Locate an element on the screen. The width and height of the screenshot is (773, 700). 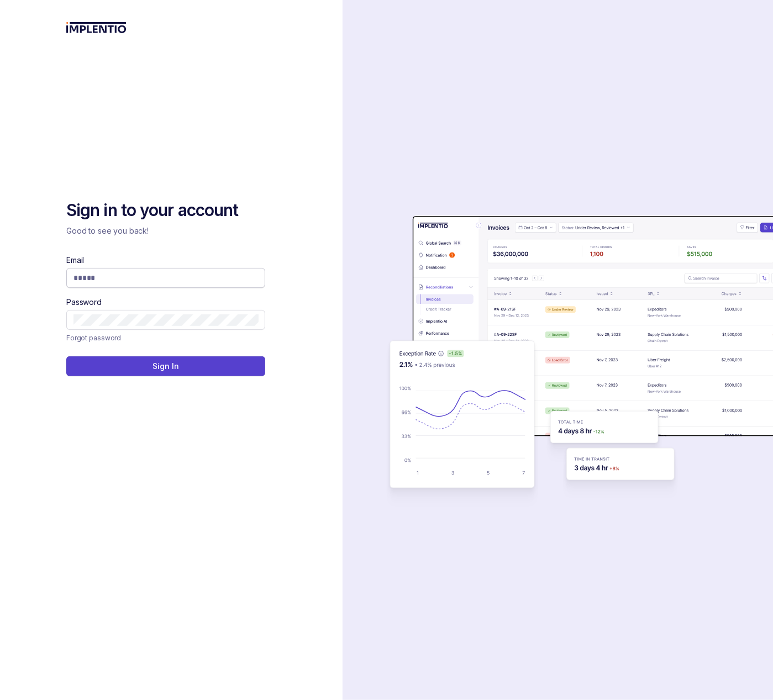
img: logo is located at coordinates (96, 28).